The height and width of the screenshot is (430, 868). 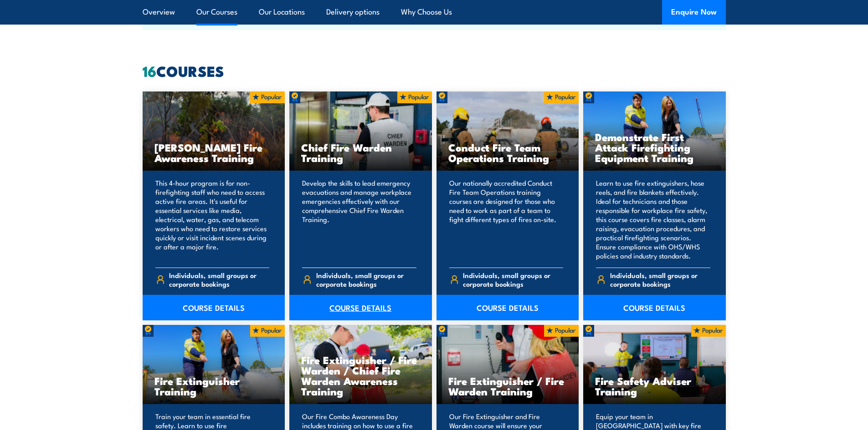 I want to click on h3: Fire Extinguisher / Fire Warden / Chief Fire Warden Awareness Training, so click(x=361, y=376).